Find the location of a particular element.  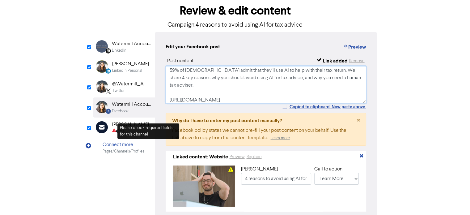

div: Post content is located at coordinates (180, 61).